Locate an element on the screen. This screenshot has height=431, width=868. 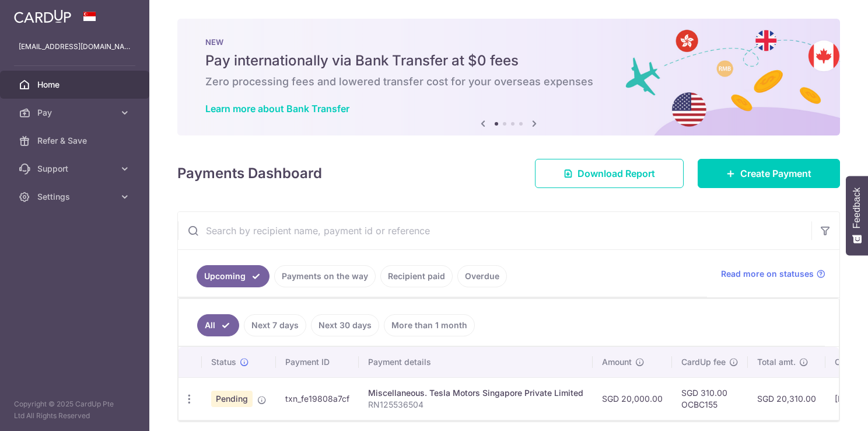
img: CardUp is located at coordinates (43, 16).